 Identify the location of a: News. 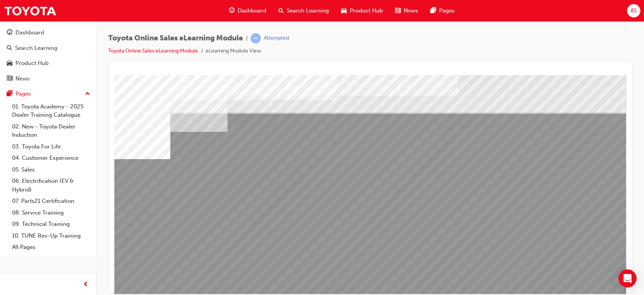
(48, 79).